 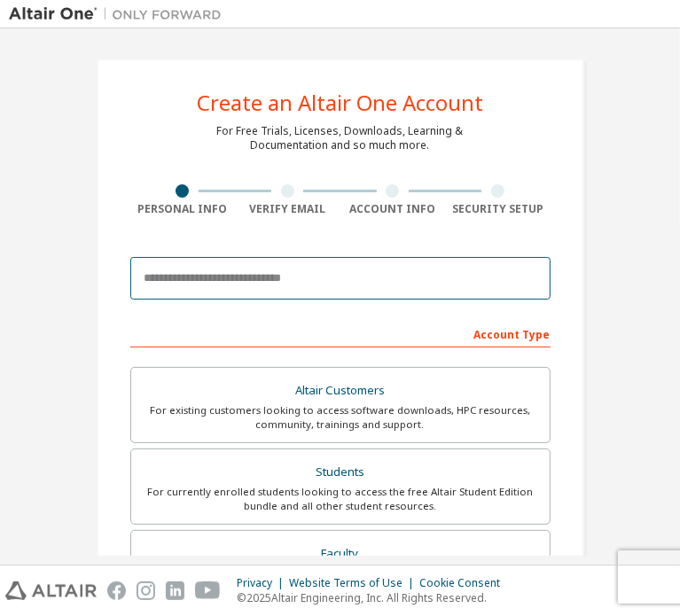 What do you see at coordinates (353, 584) in the screenshot?
I see `div: Website Terms of Use` at bounding box center [353, 584].